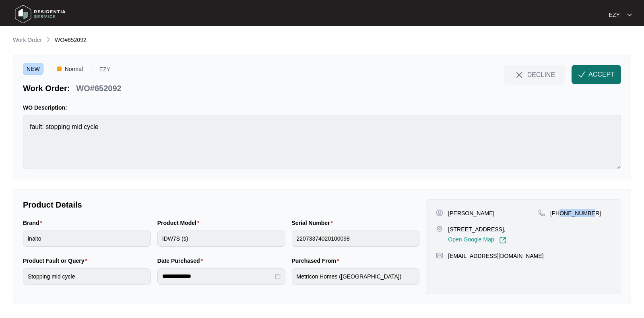 The height and width of the screenshot is (318, 644). I want to click on button: close-IconDECLINE, so click(535, 74).